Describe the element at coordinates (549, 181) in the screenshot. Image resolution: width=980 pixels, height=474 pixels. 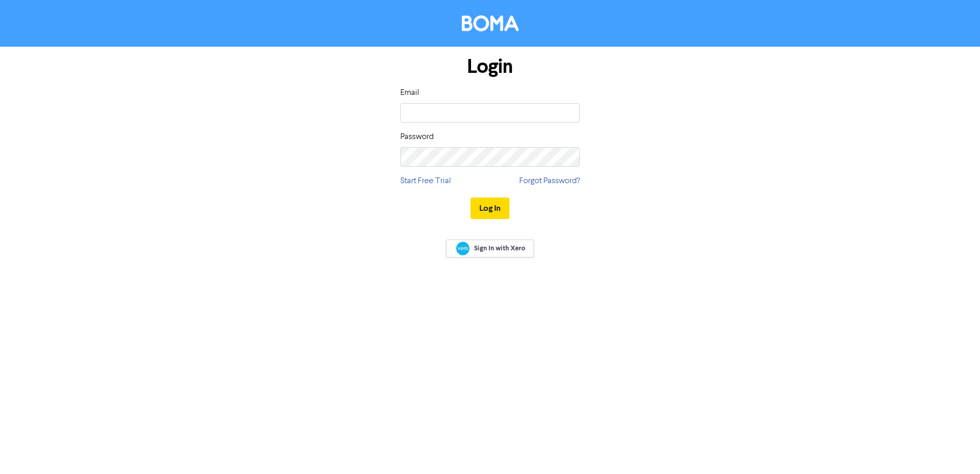
I see `a: Forgot Password?` at that location.